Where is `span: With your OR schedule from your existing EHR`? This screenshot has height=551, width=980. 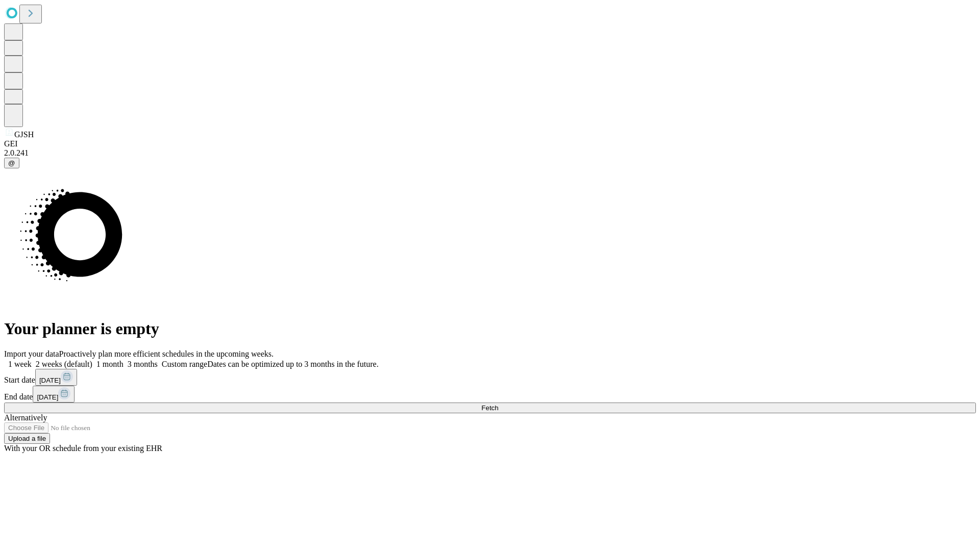
span: With your OR schedule from your existing EHR is located at coordinates (83, 448).